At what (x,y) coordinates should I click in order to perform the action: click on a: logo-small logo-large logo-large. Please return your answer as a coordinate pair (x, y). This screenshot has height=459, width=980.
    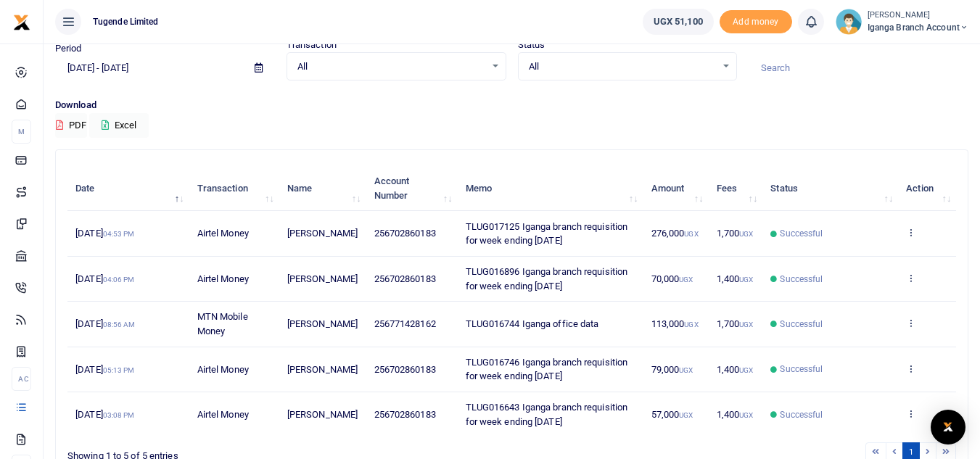
    Looking at the image, I should click on (22, 21).